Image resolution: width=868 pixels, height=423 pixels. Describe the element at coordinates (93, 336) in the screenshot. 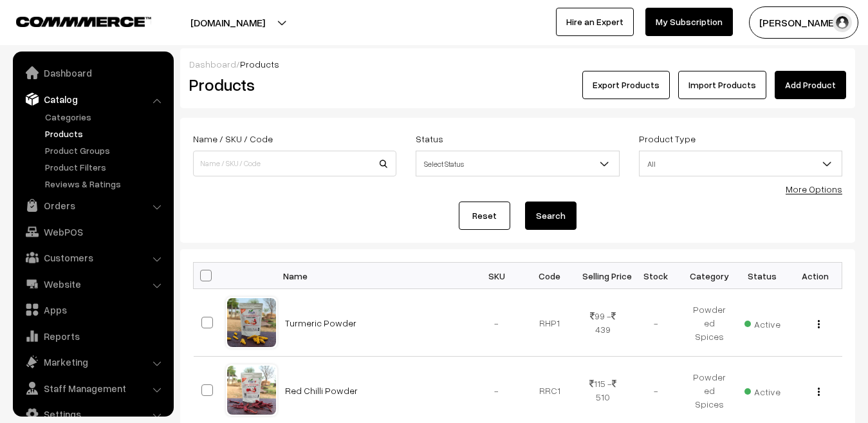

I see `a: Reports` at that location.